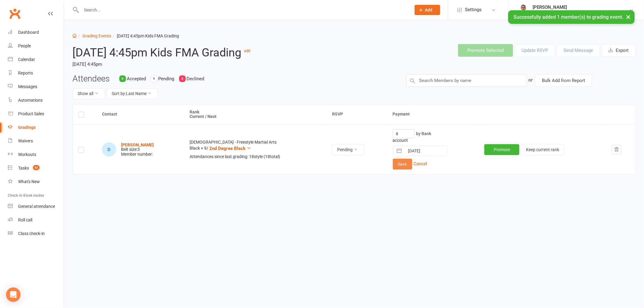 The width and height of the screenshot is (644, 308). What do you see at coordinates (412, 137) in the screenshot?
I see `span: by Bank account` at bounding box center [412, 137].